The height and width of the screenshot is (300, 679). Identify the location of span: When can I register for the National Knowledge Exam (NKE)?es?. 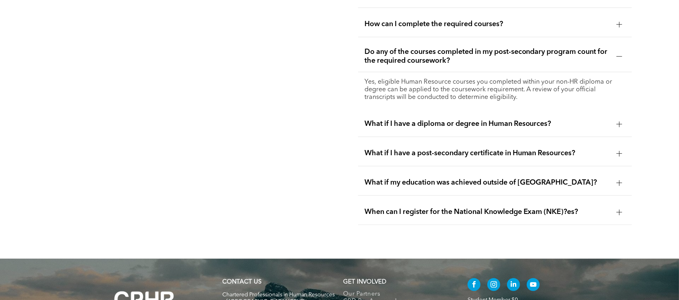
(487, 213).